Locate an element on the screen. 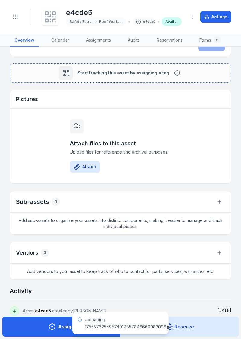  h3: Attach files to this asset is located at coordinates (121, 144).